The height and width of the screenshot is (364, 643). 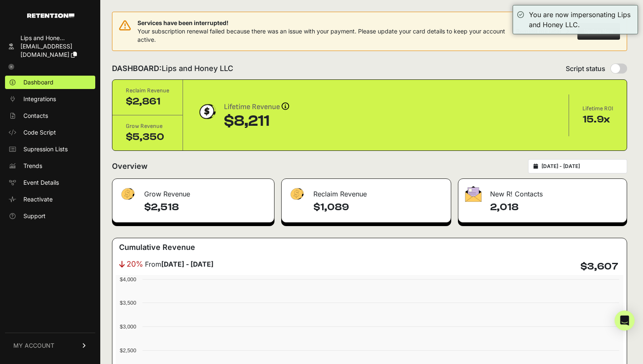 What do you see at coordinates (624, 320) in the screenshot?
I see `div: Open Intercom Messenger` at bounding box center [624, 320].